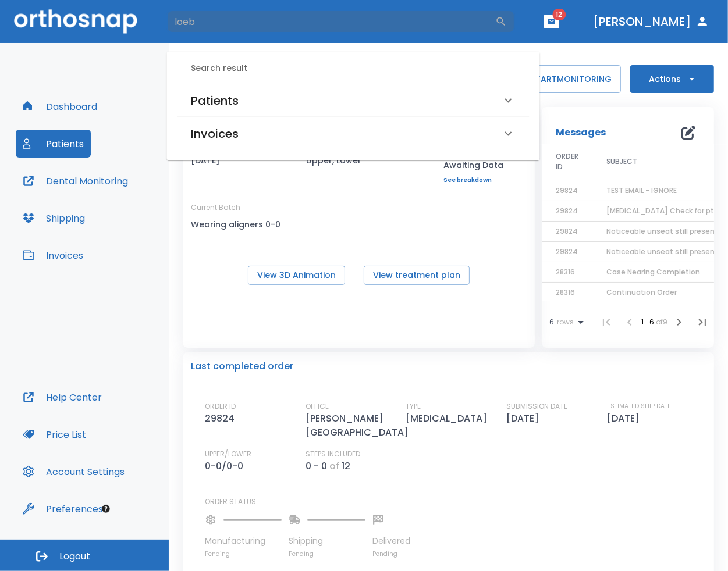 This screenshot has width=728, height=571. I want to click on a: Shipping, so click(54, 218).